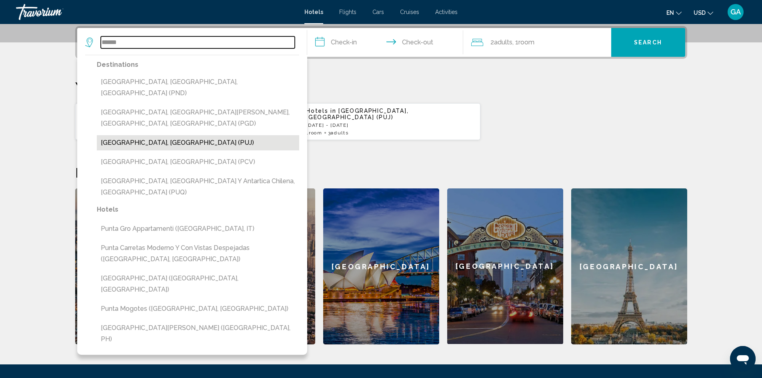  Describe the element at coordinates (338, 133) in the screenshot. I see `span: 3` at that location.